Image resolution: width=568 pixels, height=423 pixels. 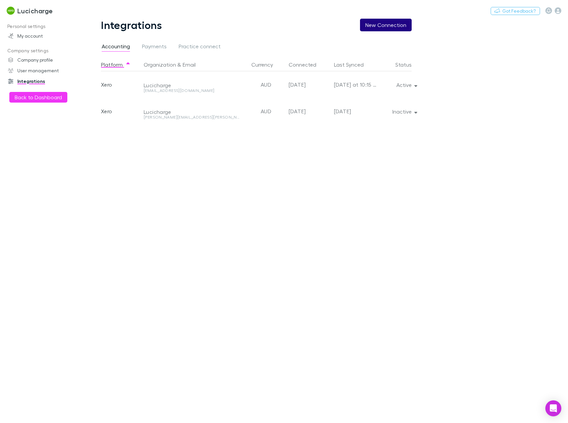 What do you see at coordinates (11, 11) in the screenshot?
I see `img: Lucicharge's Logo` at bounding box center [11, 11].